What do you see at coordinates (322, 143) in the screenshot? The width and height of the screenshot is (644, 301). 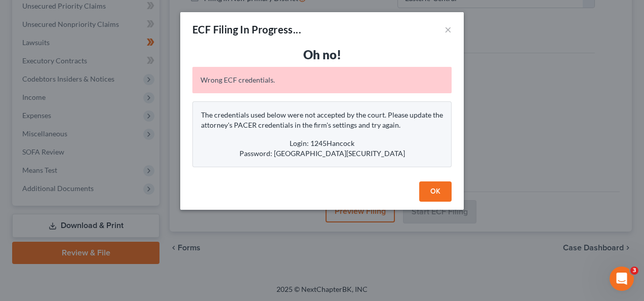 I see `div: Login: 1245Hancock` at bounding box center [322, 143].